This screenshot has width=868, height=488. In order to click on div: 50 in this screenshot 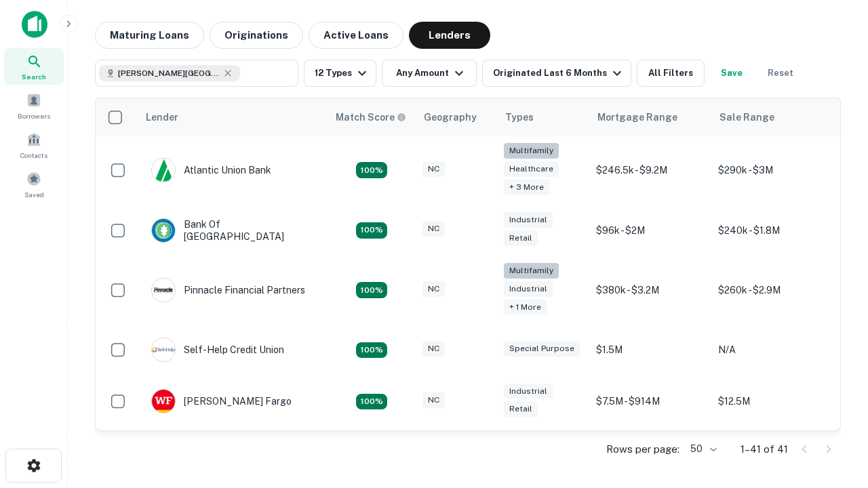, I will do `click(702, 449)`.